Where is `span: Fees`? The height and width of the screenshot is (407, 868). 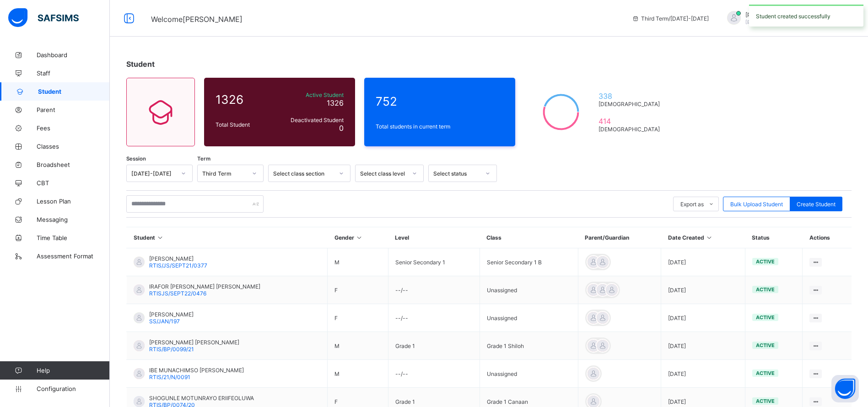 span: Fees is located at coordinates (73, 128).